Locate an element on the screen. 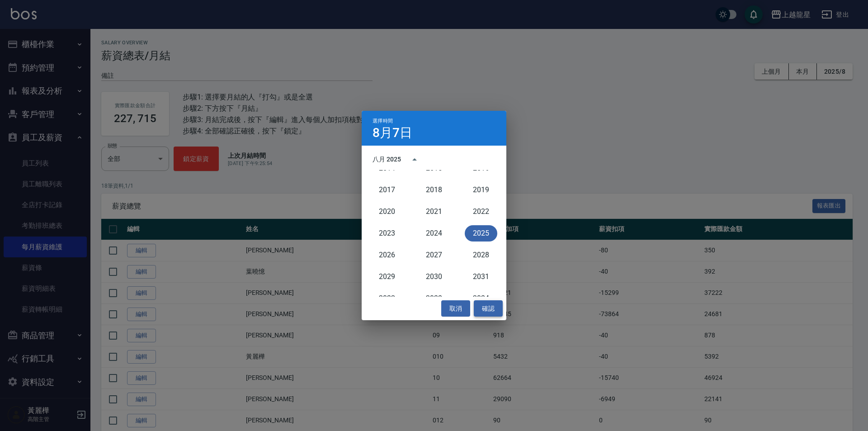  button: 2032 is located at coordinates (387, 298).